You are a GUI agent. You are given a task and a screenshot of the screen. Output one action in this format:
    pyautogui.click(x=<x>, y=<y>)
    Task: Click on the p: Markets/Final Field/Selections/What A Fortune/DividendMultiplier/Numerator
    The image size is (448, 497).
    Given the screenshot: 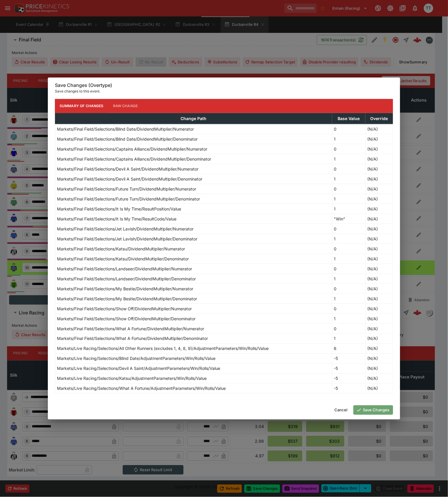 What is the action you would take?
    pyautogui.click(x=130, y=329)
    